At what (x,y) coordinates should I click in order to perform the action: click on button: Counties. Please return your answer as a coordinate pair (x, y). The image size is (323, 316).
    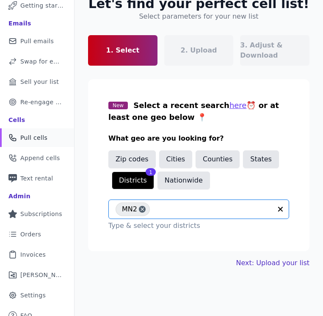
    Looking at the image, I should click on (217, 159).